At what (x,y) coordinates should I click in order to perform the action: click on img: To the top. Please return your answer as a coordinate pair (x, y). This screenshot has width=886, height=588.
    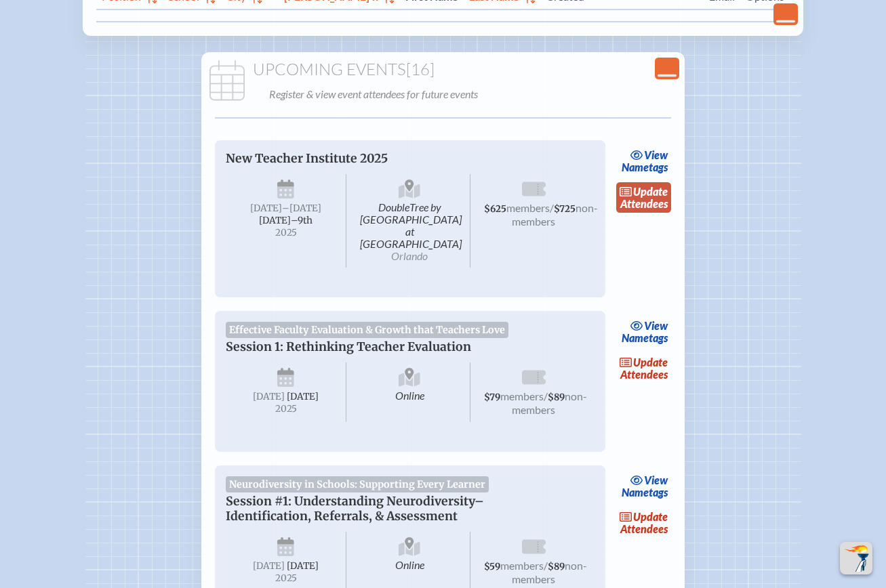
    Looking at the image, I should click on (856, 558).